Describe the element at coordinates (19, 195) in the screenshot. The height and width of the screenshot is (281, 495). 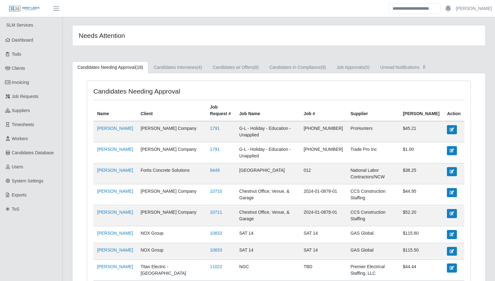
I see `span: Exports` at that location.